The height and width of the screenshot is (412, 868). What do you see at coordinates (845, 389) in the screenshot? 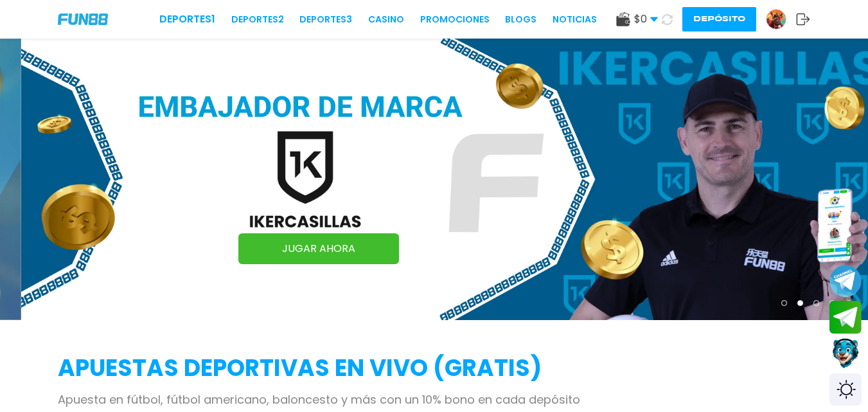
I see `div: Switch theme` at bounding box center [845, 389].